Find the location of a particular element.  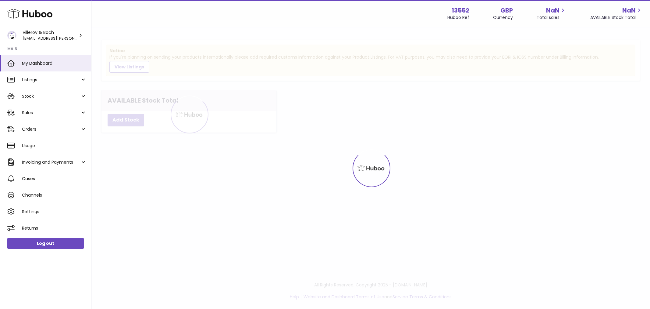

span: AVAILABLE Stock Total is located at coordinates (617, 17).